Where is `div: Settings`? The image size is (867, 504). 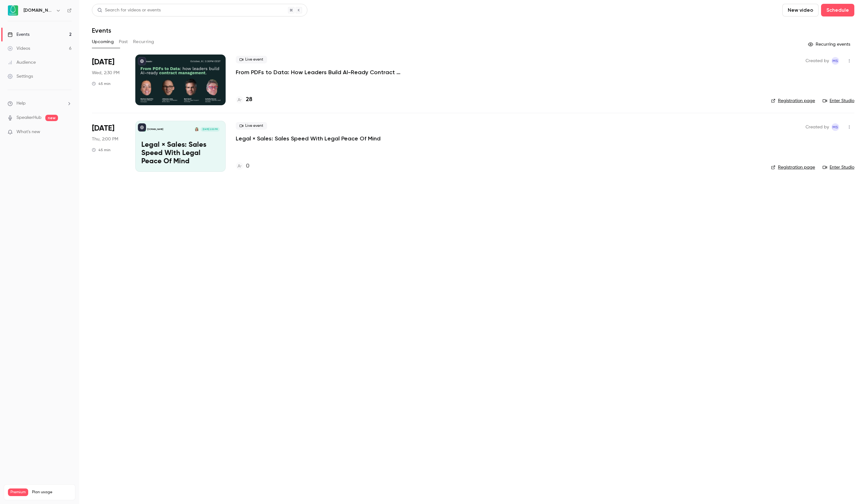
div: Settings is located at coordinates (20, 76).